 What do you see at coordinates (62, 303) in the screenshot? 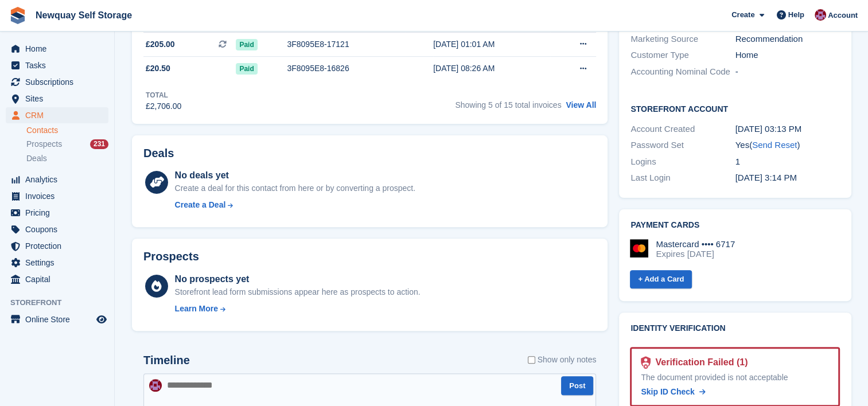
I see `span: Storefront` at bounding box center [62, 303].